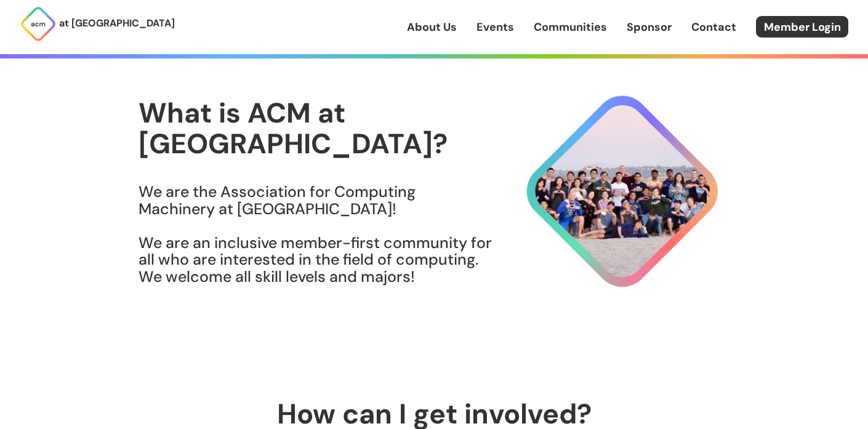  Describe the element at coordinates (714, 27) in the screenshot. I see `a: Contact` at that location.